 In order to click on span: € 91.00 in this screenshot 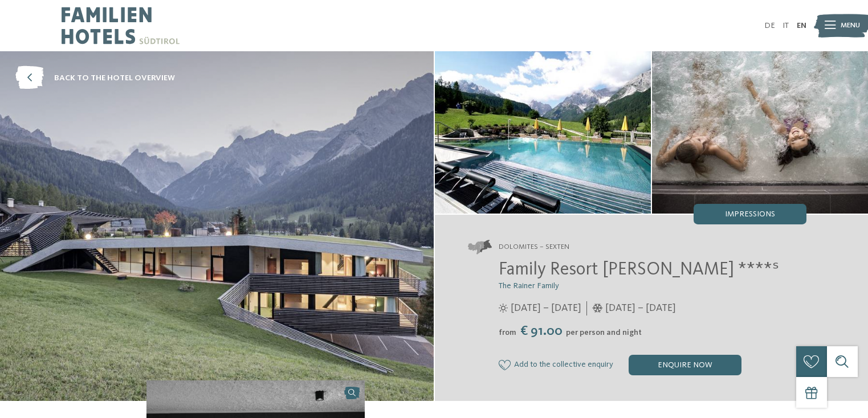, I will do `click(541, 331)`.